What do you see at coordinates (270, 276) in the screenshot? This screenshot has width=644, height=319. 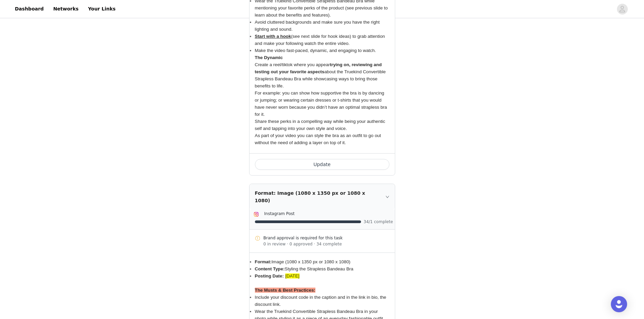 I see `span: Posting Date:` at bounding box center [270, 276].